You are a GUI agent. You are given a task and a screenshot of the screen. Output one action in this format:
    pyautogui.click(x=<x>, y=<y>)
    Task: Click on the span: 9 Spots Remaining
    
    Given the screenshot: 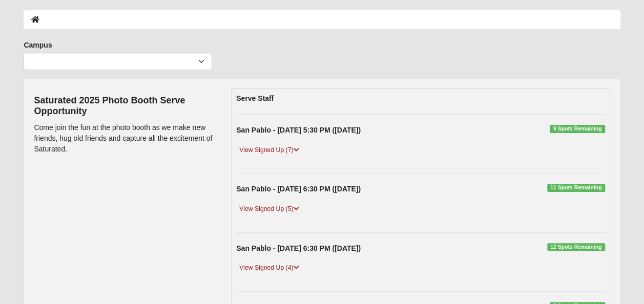 What is the action you would take?
    pyautogui.click(x=577, y=129)
    